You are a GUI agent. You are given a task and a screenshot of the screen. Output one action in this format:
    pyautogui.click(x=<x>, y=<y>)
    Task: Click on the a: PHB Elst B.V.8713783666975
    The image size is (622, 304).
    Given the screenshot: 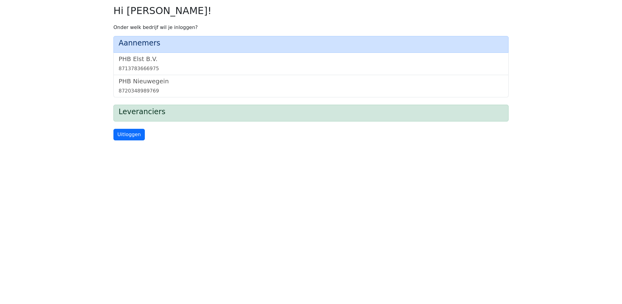 What is the action you would take?
    pyautogui.click(x=311, y=64)
    